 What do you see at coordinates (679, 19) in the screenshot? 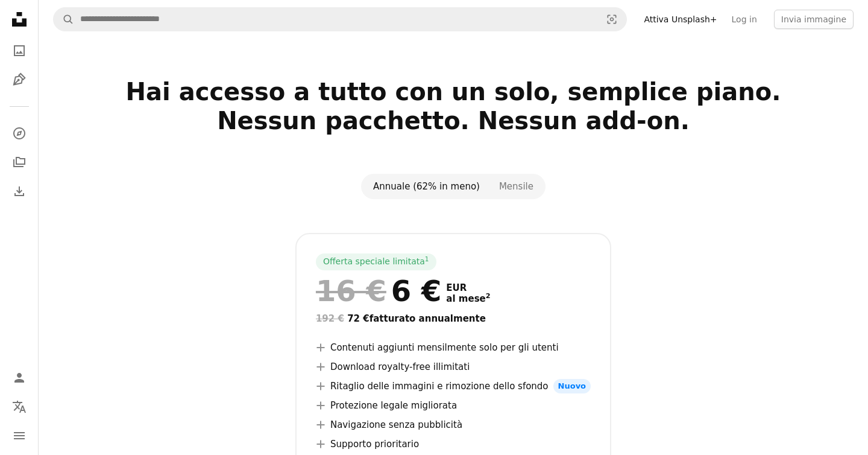
I see `a: Attiva Unsplash+` at bounding box center [679, 19].